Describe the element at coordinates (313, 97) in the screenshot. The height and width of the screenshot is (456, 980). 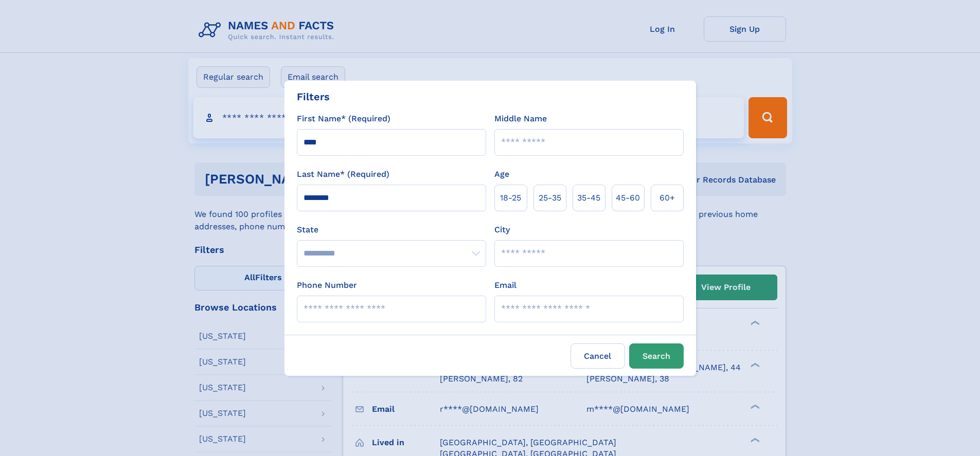
I see `div: Filters` at that location.